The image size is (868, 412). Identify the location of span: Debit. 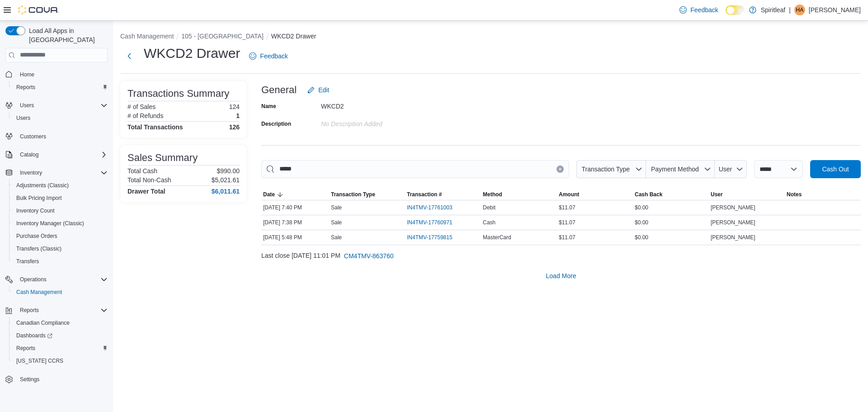
(489, 207).